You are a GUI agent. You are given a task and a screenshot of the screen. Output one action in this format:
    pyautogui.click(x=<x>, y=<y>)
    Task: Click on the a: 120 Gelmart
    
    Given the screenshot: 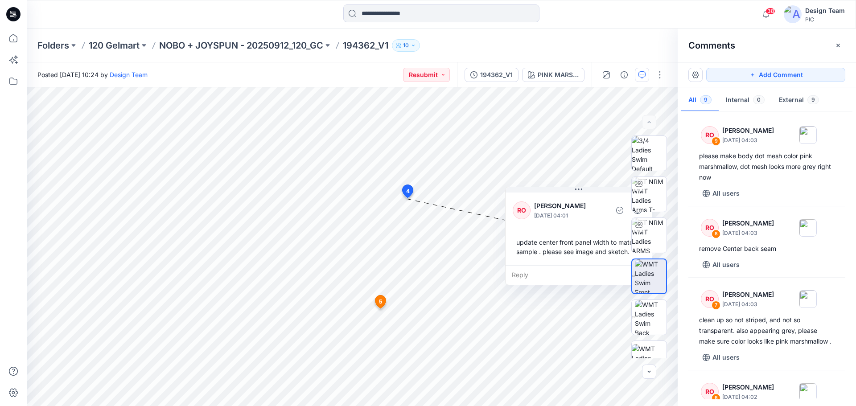 What is the action you would take?
    pyautogui.click(x=114, y=45)
    